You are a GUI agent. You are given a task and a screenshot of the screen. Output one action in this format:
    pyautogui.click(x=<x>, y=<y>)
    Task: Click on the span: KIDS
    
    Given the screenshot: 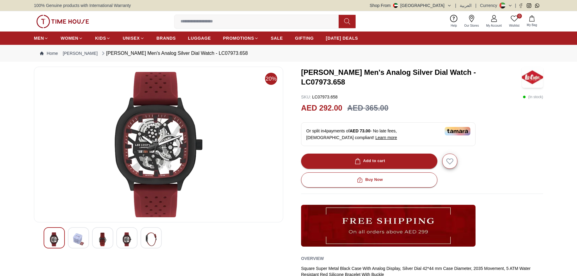 What is the action you would take?
    pyautogui.click(x=101, y=38)
    